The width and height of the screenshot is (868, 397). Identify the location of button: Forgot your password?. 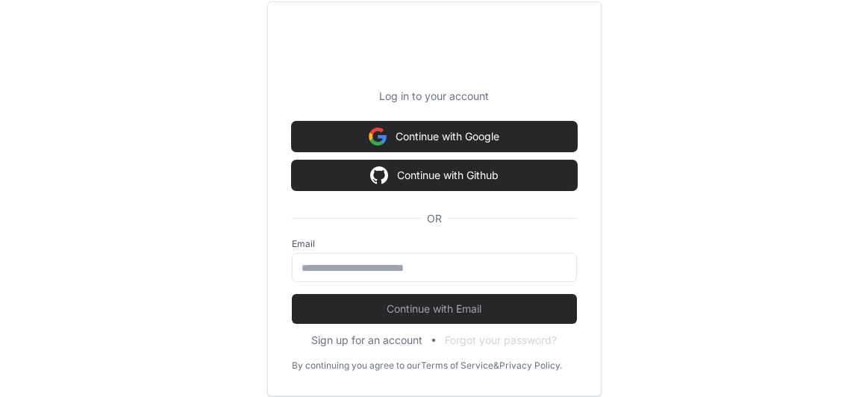
(500, 341).